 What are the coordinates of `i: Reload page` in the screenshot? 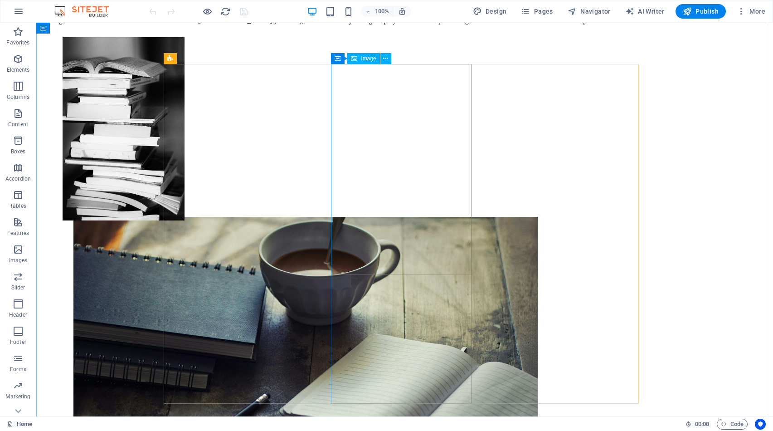 It's located at (225, 11).